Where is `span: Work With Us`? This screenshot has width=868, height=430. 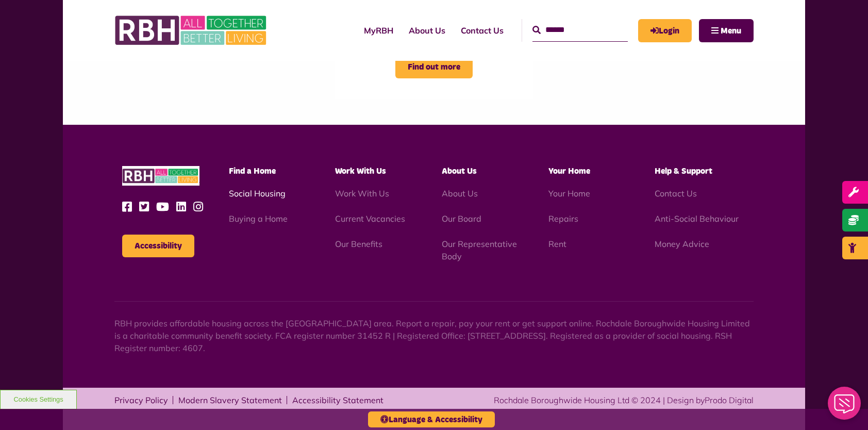
span: Work With Us is located at coordinates (360, 171).